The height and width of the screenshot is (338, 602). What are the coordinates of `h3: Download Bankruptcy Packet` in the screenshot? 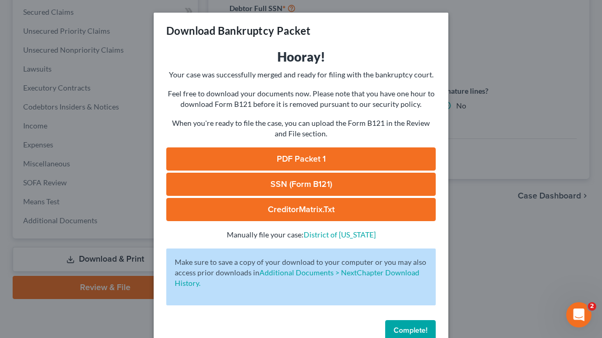 It's located at (239, 31).